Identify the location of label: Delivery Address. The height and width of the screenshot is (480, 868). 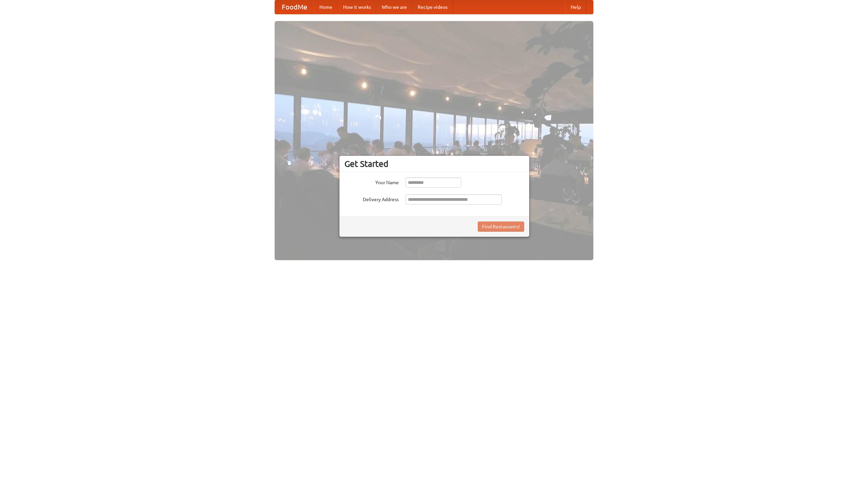
(371, 198).